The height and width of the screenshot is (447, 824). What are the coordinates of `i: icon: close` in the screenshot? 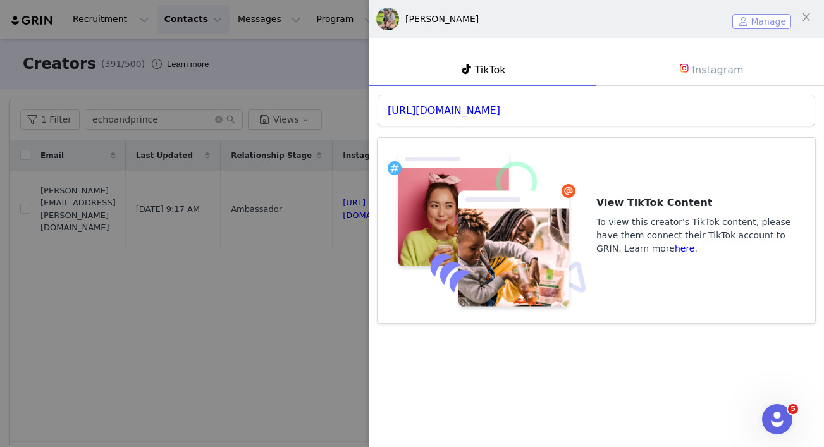 It's located at (806, 17).